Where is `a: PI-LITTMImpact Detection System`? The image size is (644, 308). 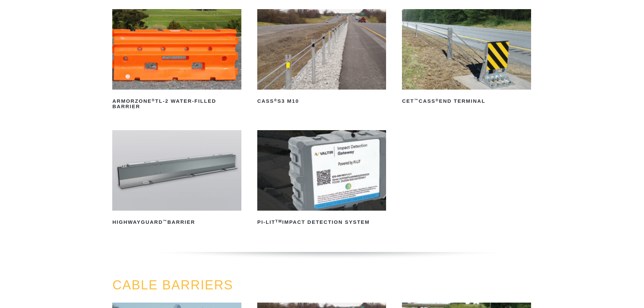
a: PI-LITTMImpact Detection System is located at coordinates (321, 179).